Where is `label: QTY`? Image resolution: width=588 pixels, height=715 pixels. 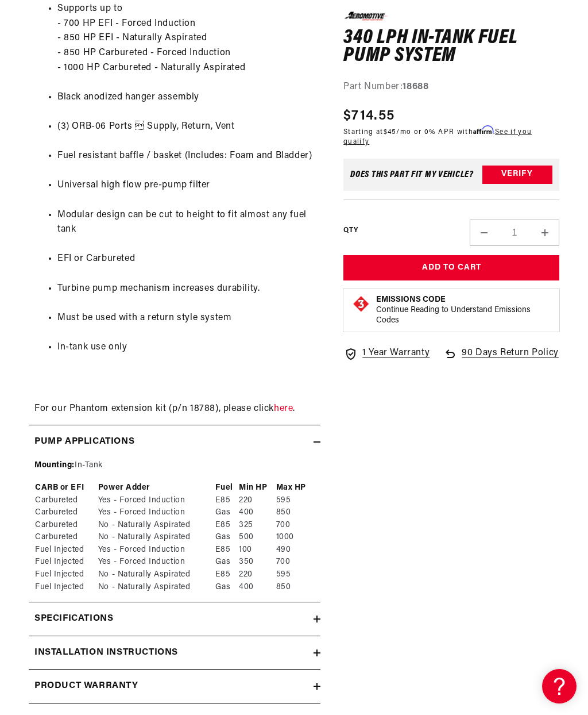
label: QTY is located at coordinates (351, 231).